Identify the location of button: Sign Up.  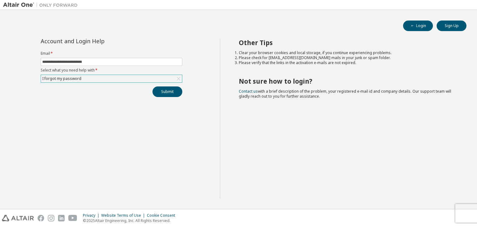
(452, 26).